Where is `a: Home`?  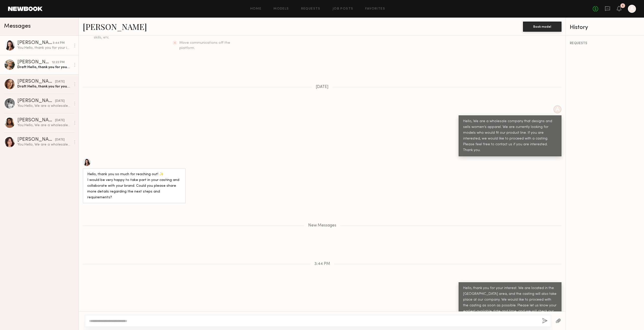 a: Home is located at coordinates (256, 9).